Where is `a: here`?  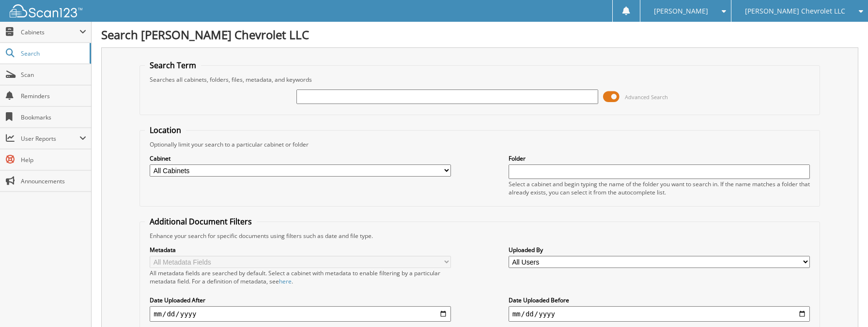
a: here is located at coordinates (286, 281).